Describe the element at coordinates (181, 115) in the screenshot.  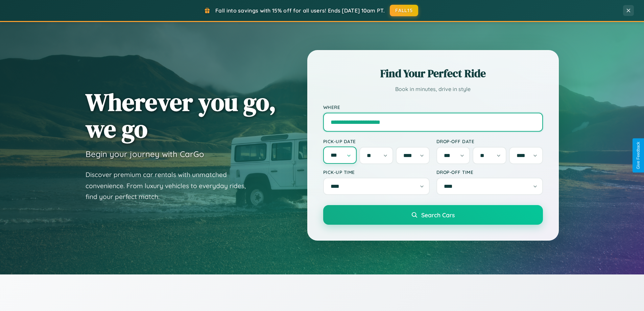
I see `h1: Wherever you go, we go` at that location.